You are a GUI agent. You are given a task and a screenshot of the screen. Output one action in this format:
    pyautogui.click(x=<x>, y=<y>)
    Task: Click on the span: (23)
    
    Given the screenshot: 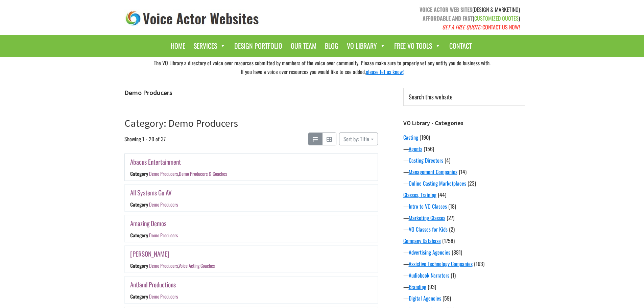 What is the action you would take?
    pyautogui.click(x=472, y=183)
    